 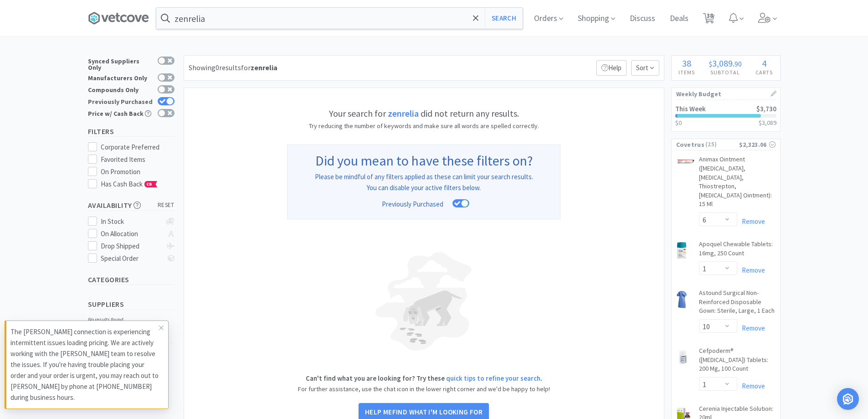 I want to click on div: Showing 0 results, so click(x=233, y=68).